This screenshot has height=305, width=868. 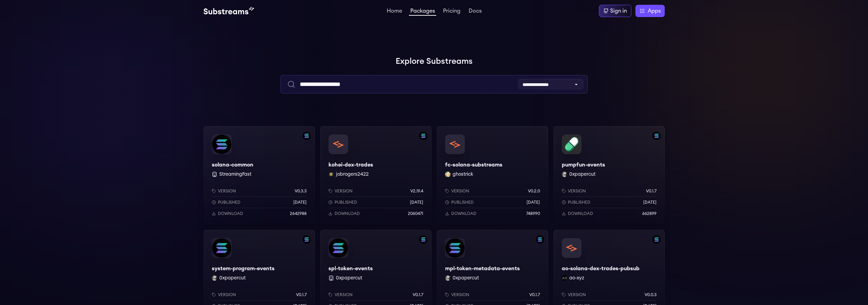 I want to click on a: Packages, so click(x=423, y=12).